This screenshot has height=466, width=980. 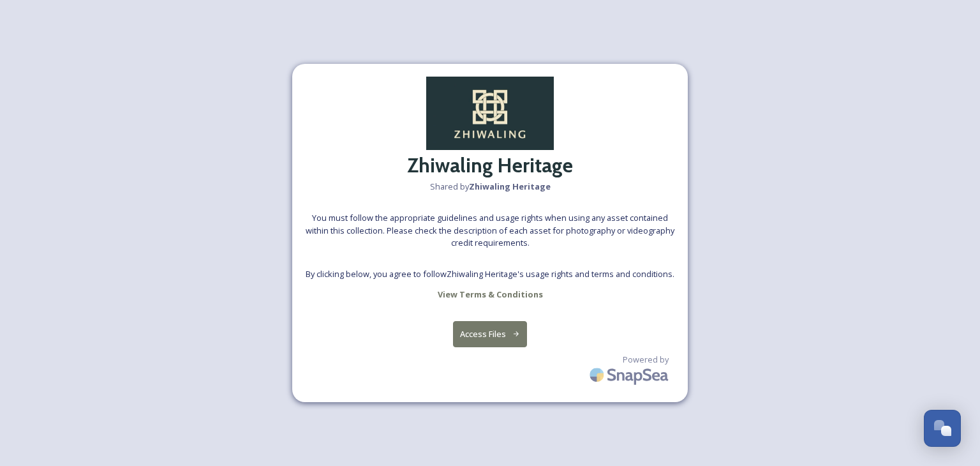 What do you see at coordinates (646, 360) in the screenshot?
I see `span: Powered by` at bounding box center [646, 360].